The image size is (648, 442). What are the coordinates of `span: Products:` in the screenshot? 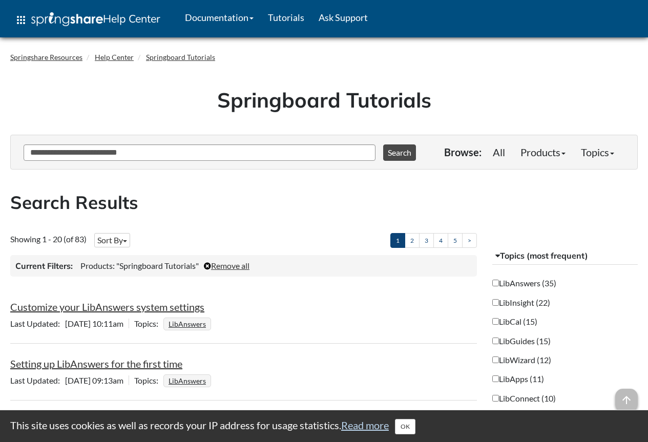 It's located at (97, 265).